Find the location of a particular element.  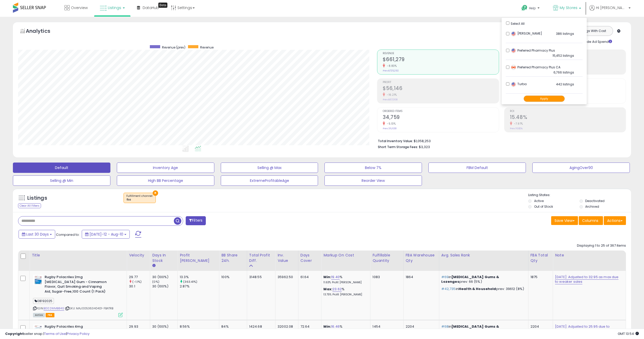

span: Profit is located at coordinates (441, 83).